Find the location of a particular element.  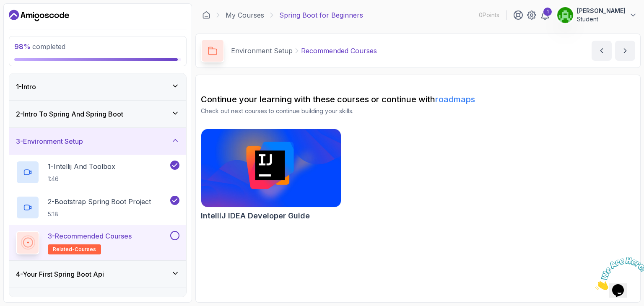

button: 2-Intro To Spring And Spring Boot is located at coordinates (98, 114).